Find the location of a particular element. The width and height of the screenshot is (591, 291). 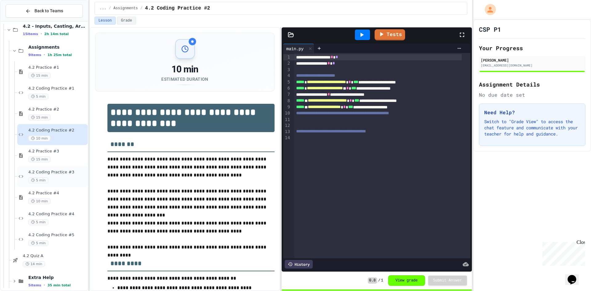

span: 4.2 Practice #3 is located at coordinates (57, 151).